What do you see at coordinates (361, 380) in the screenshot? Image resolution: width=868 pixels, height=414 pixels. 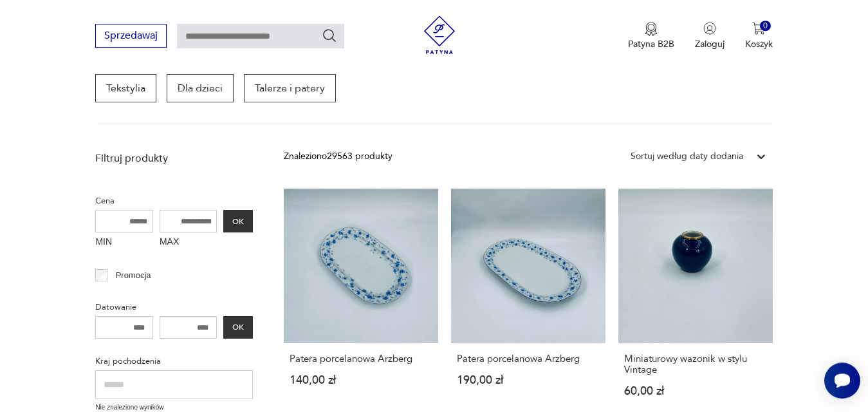 I see `p: 140,00 zł` at bounding box center [361, 380].